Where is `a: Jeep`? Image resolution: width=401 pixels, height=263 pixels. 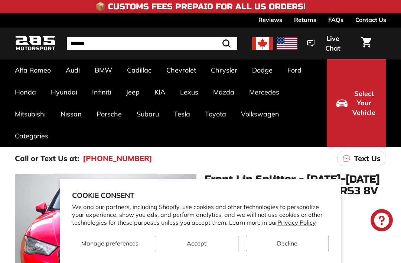 a: Jeep is located at coordinates (133, 92).